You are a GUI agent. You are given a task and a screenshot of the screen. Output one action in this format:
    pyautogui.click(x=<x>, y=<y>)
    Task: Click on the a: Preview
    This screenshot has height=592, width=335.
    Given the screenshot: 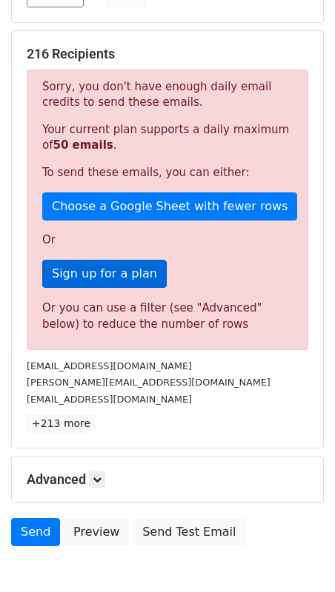 What is the action you would take?
    pyautogui.click(x=96, y=532)
    